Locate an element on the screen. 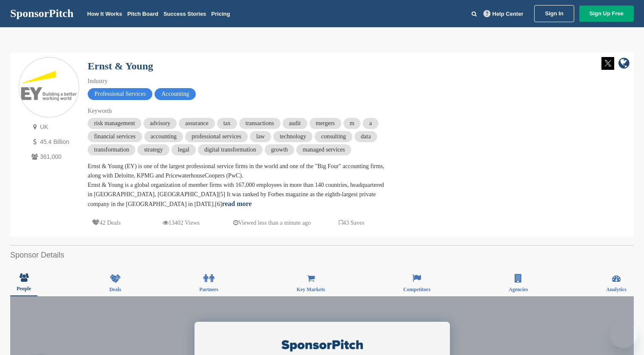 This screenshot has height=355, width=644. a: Ernst & Young is located at coordinates (120, 66).